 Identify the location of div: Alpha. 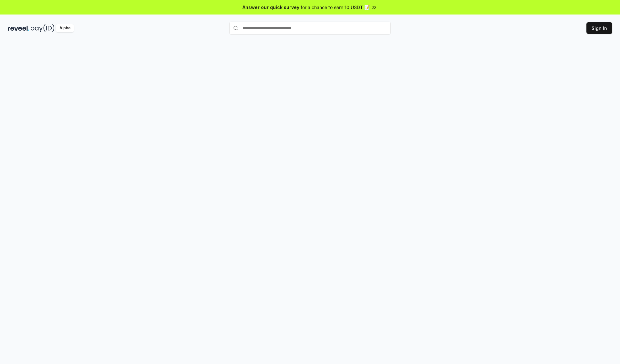
(65, 28).